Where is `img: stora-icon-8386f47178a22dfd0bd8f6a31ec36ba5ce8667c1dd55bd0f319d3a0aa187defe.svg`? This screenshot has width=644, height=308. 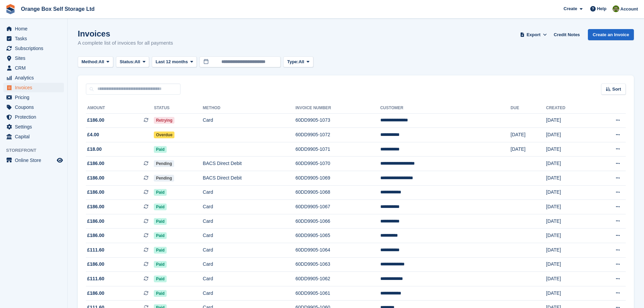 img: stora-icon-8386f47178a22dfd0bd8f6a31ec36ba5ce8667c1dd55bd0f319d3a0aa187defe.svg is located at coordinates (10, 9).